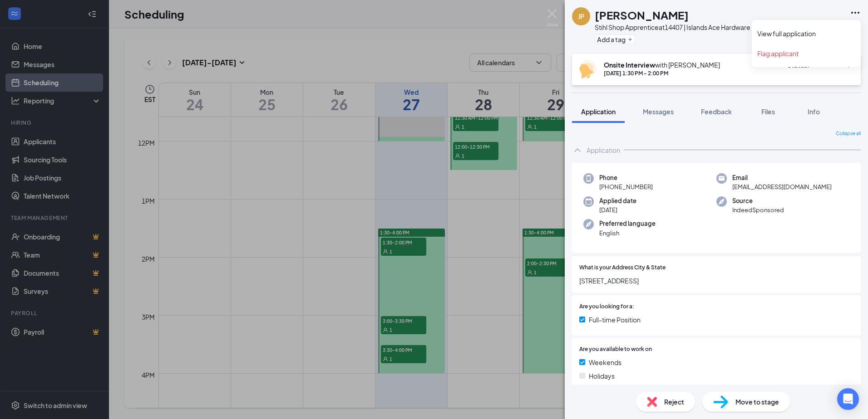 The width and height of the screenshot is (868, 419). Describe the element at coordinates (806, 33) in the screenshot. I see `a: View full application` at that location.